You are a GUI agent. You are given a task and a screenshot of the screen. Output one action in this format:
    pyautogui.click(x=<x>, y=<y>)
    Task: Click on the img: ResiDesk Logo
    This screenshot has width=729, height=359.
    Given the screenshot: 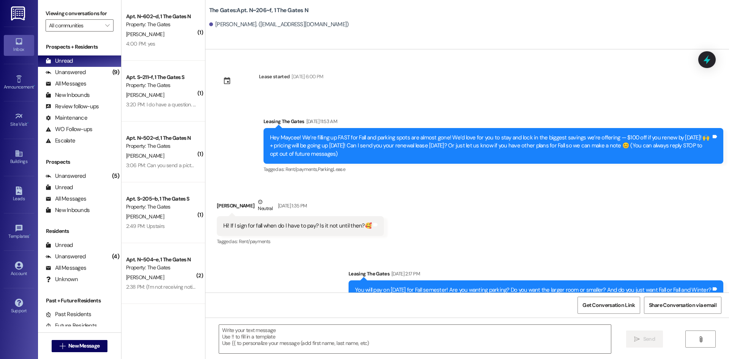 What is the action you would take?
    pyautogui.click(x=19, y=13)
    